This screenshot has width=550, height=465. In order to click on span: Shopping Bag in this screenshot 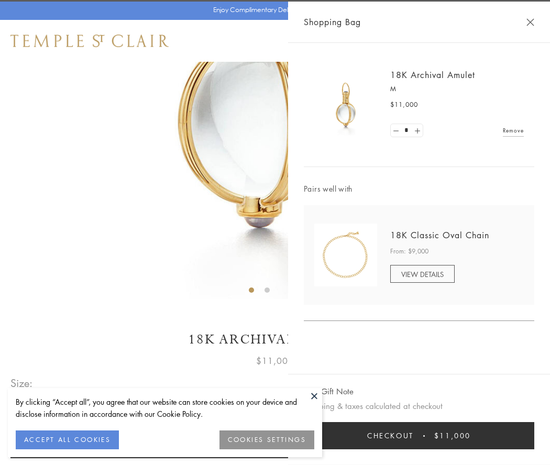, I will do `click(332, 22)`.